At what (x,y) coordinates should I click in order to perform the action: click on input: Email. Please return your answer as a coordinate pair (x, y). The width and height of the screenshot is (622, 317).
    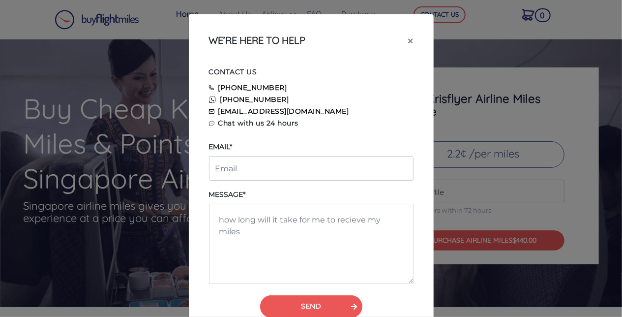
    Looking at the image, I should click on (311, 168).